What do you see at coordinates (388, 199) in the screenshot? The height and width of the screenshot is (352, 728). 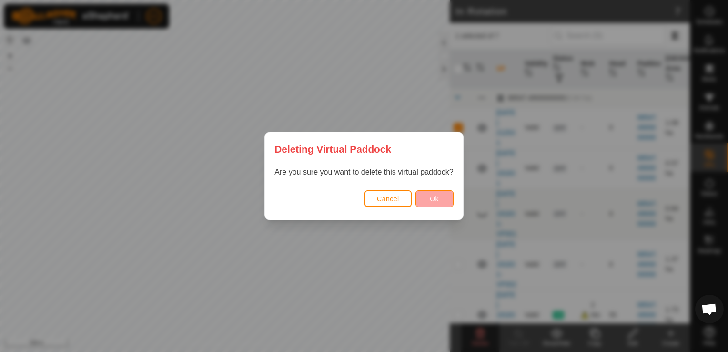 I see `span: Cancel` at bounding box center [388, 199].